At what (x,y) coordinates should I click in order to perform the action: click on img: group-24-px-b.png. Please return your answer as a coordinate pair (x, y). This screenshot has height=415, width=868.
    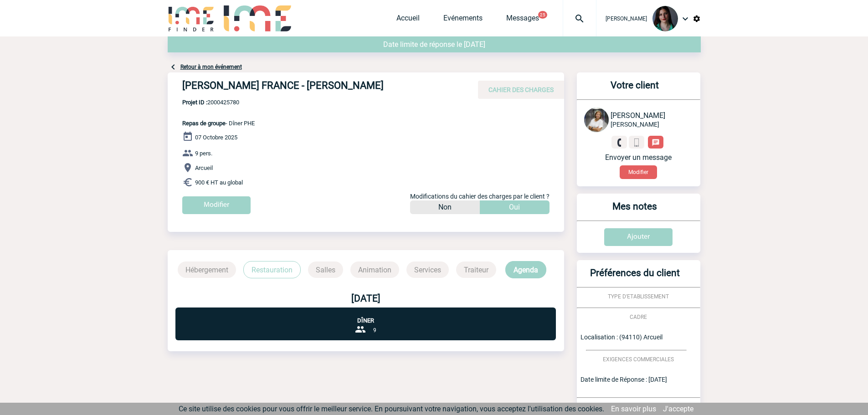
    Looking at the image, I should click on (361, 330).